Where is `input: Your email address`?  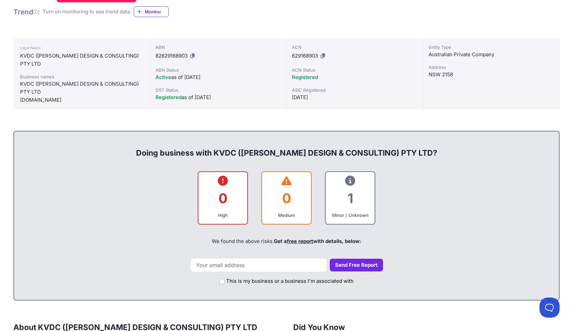
input: Your email address is located at coordinates (259, 265).